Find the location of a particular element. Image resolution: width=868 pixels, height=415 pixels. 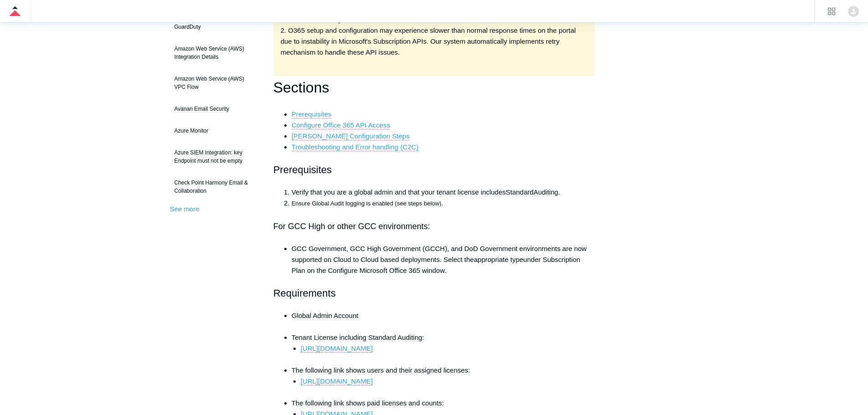

zd-hc-trigger: Click your profile icon to open the profile menu is located at coordinates (853, 11).